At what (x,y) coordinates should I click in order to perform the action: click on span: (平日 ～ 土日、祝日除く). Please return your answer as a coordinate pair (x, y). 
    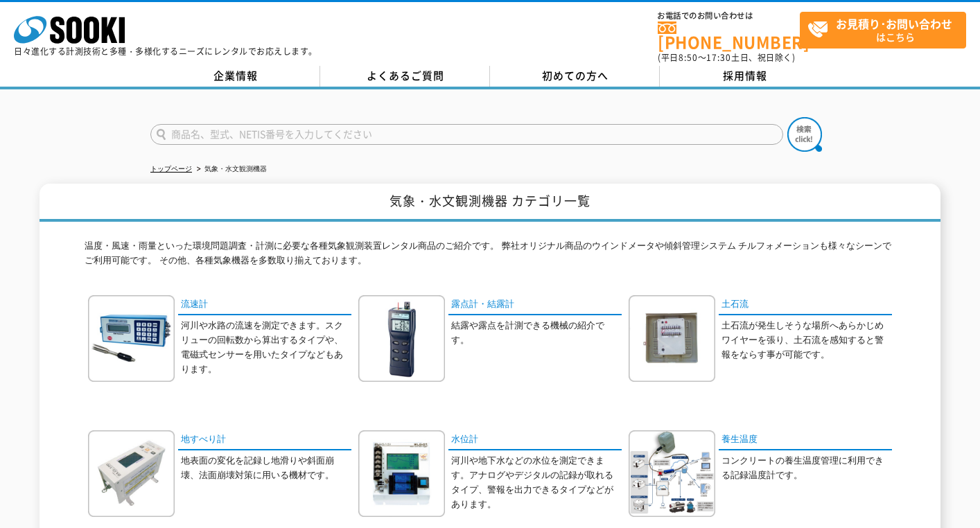
    Looking at the image, I should click on (726, 57).